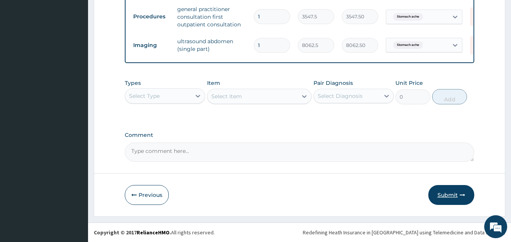  Describe the element at coordinates (299, 232) in the screenshot. I see `footer: All rights reserved.` at that location.